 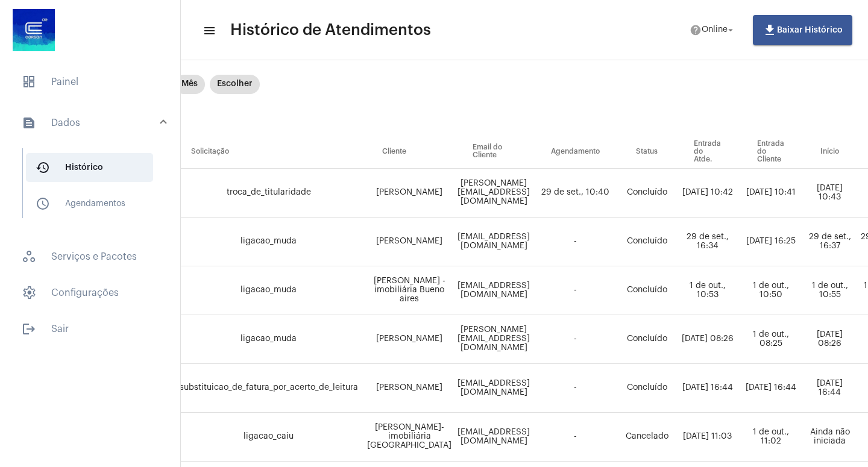 I want to click on span: Configurações, so click(x=90, y=293).